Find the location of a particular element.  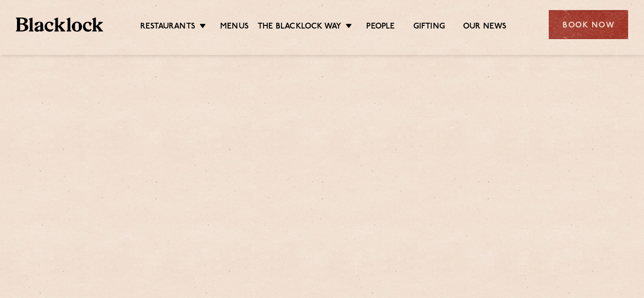

a: The Blacklock Way is located at coordinates (300, 27).